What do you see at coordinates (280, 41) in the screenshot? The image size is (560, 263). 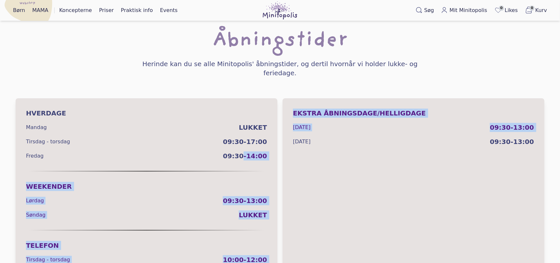 I see `h1: Åbningstider` at bounding box center [280, 41].